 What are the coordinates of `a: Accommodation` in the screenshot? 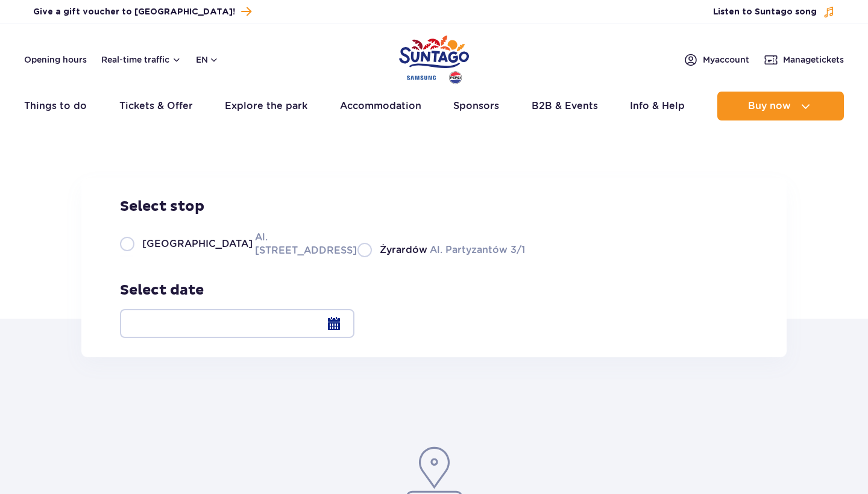 It's located at (380, 106).